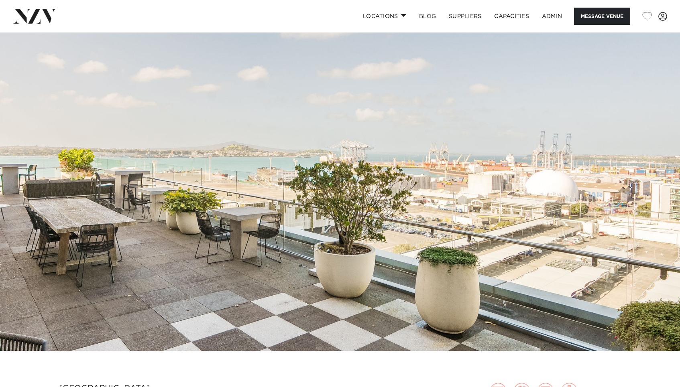 The height and width of the screenshot is (387, 680). I want to click on a: Capacities, so click(511, 16).